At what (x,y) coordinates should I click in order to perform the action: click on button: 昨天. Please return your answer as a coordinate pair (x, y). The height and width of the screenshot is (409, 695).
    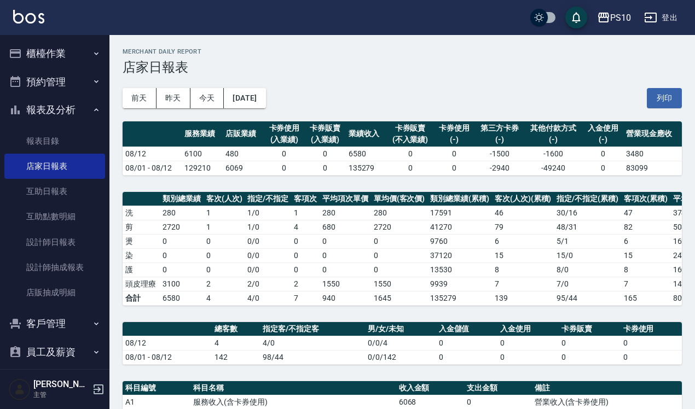
    Looking at the image, I should click on (173, 98).